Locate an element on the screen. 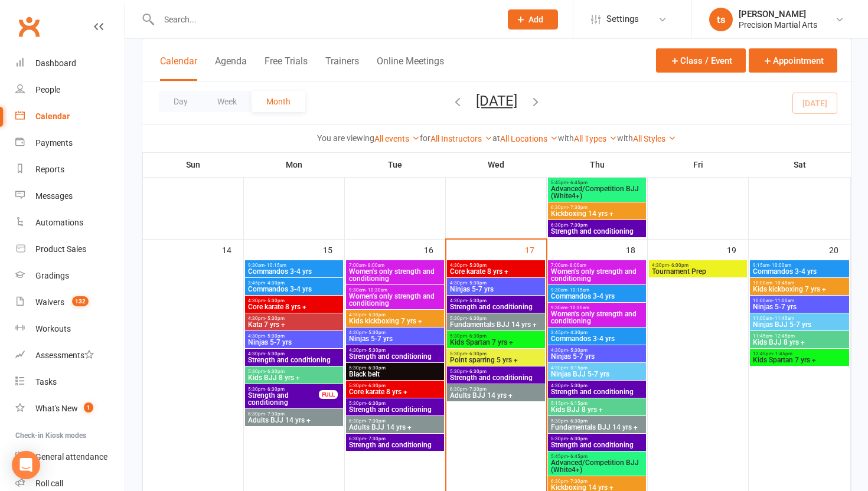  div: ts is located at coordinates (721, 20).